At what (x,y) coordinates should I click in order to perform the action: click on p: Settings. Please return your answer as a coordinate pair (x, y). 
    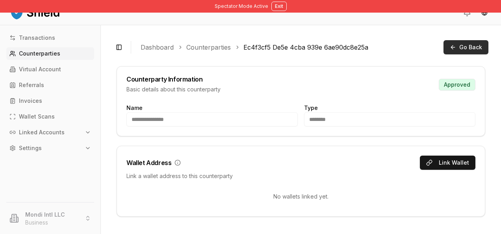
    Looking at the image, I should click on (30, 148).